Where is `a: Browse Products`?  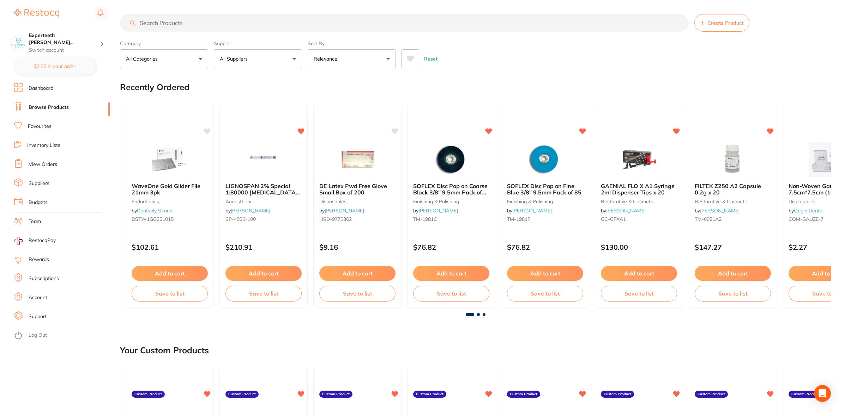
a: Browse Products is located at coordinates (49, 108).